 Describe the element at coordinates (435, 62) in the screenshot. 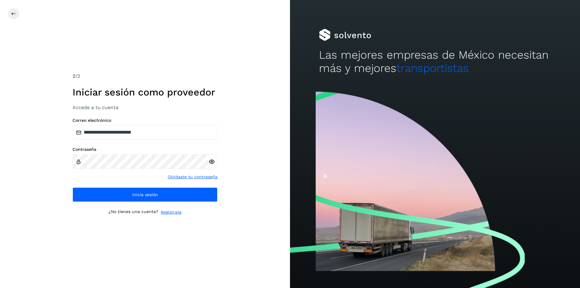

I see `h2: Las mejores empresas de México necesitan más y mejores` at that location.